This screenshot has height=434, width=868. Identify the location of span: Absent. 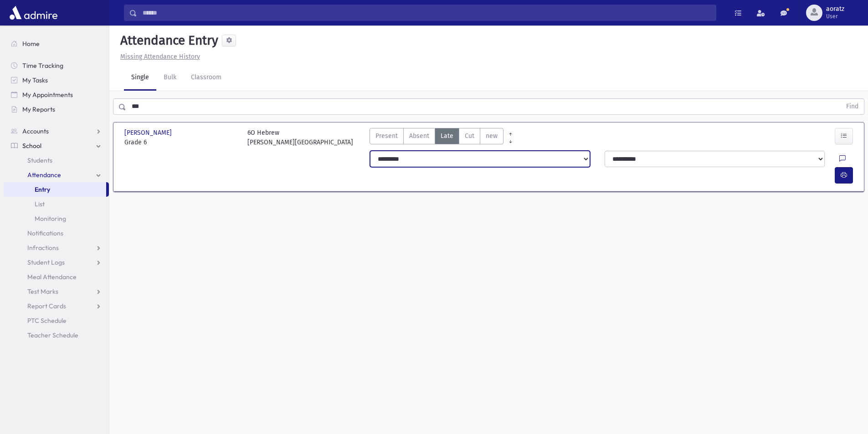
(419, 136).